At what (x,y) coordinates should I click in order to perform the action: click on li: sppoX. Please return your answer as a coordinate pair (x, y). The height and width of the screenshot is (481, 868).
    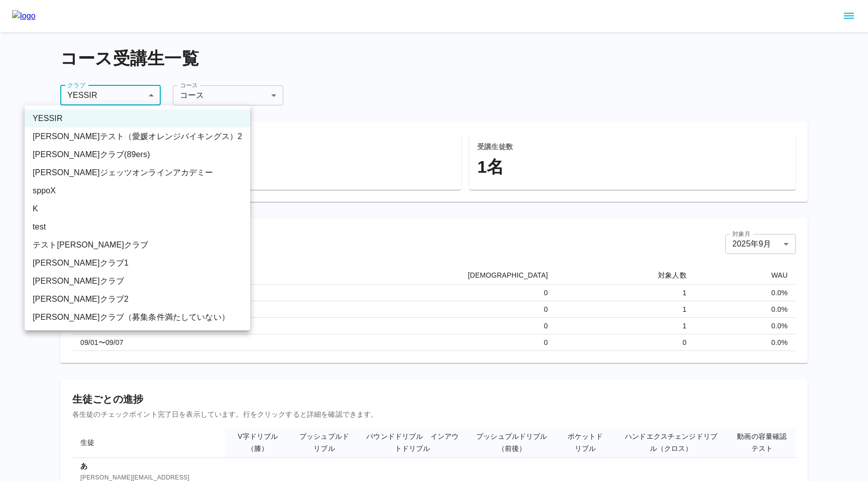
    Looking at the image, I should click on (137, 191).